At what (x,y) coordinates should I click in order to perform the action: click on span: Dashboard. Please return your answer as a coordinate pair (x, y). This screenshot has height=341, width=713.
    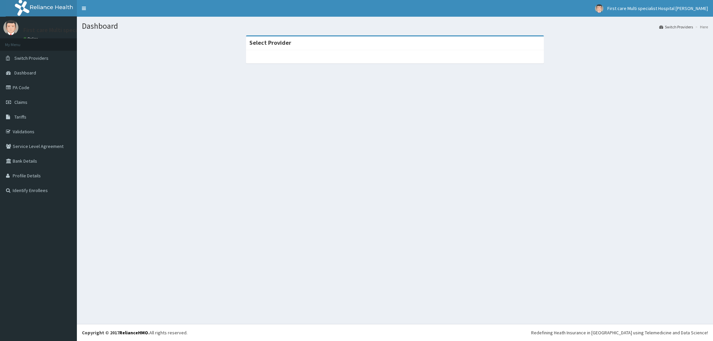
    Looking at the image, I should click on (25, 73).